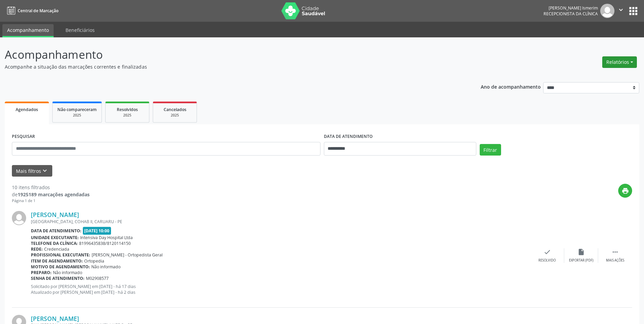  Describe the element at coordinates (581, 261) in the screenshot. I see `div: Exportar (PDF)` at that location.